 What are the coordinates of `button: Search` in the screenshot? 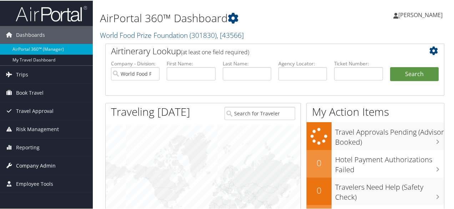 It's located at (414, 73).